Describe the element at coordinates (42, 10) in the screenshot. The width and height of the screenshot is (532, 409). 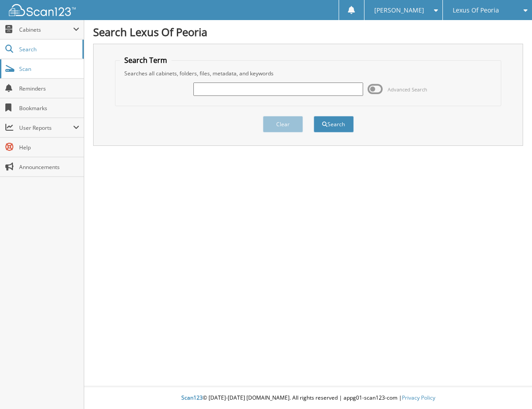
I see `img: scan123-logo-white.svg` at that location.